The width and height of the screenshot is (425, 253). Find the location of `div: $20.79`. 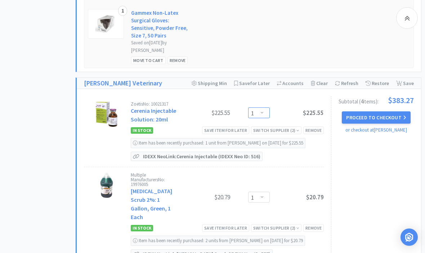

div: $20.79 is located at coordinates (203, 197).